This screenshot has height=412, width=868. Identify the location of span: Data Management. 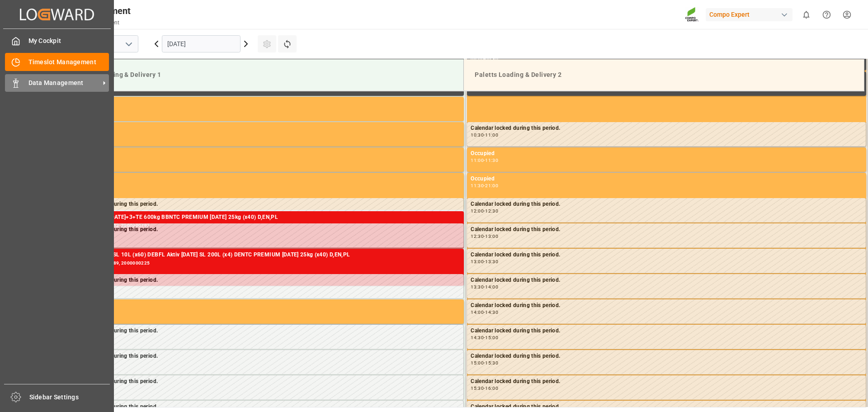
(64, 83).